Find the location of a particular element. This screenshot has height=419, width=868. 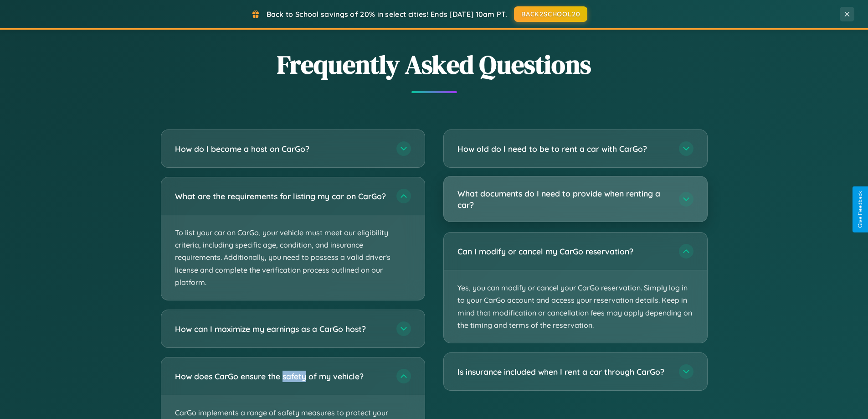

h3: How can I maximize my earnings as a CarGo host? is located at coordinates (281, 329).